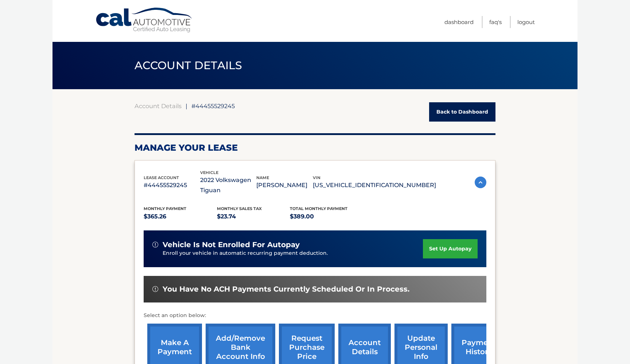 This screenshot has height=364, width=630. I want to click on a: Account Details, so click(158, 106).